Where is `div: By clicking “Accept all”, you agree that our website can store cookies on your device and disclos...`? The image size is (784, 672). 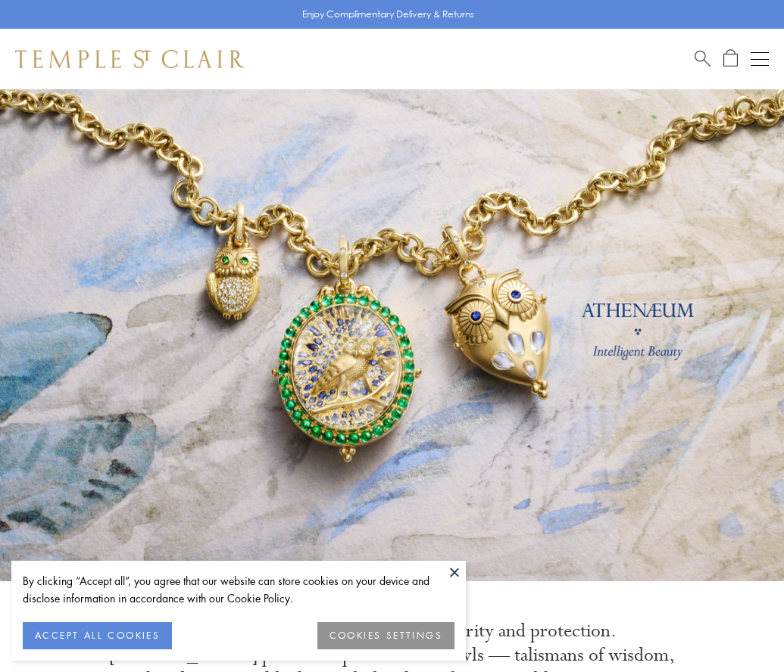
div: By clicking “Accept all”, you agree that our website can store cookies on your device and disclos... is located at coordinates (239, 589).